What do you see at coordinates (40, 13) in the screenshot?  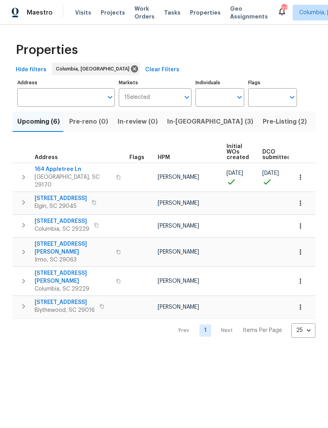 I see `span: Maestro` at bounding box center [40, 13].